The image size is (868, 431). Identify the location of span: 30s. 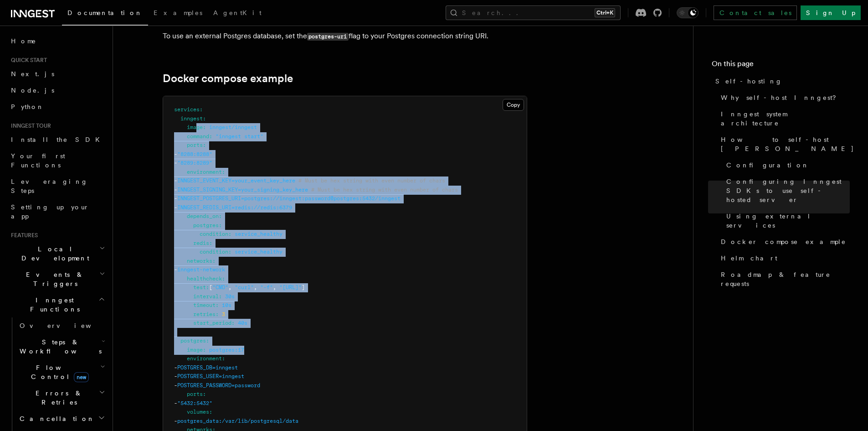
(230, 296).